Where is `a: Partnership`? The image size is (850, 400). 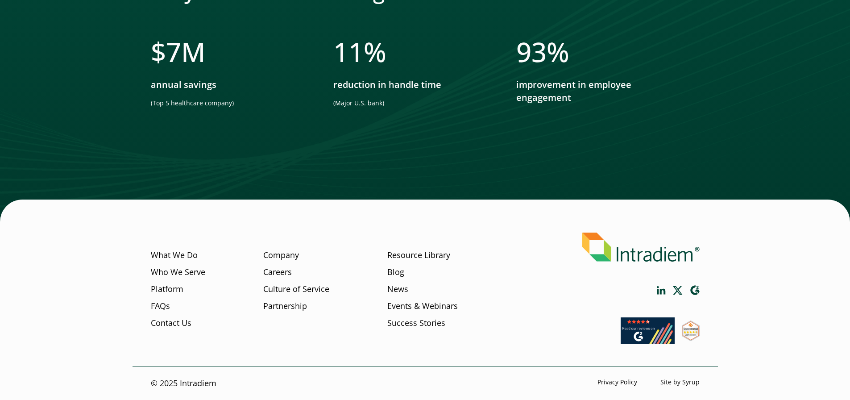
a: Partnership is located at coordinates (285, 306).